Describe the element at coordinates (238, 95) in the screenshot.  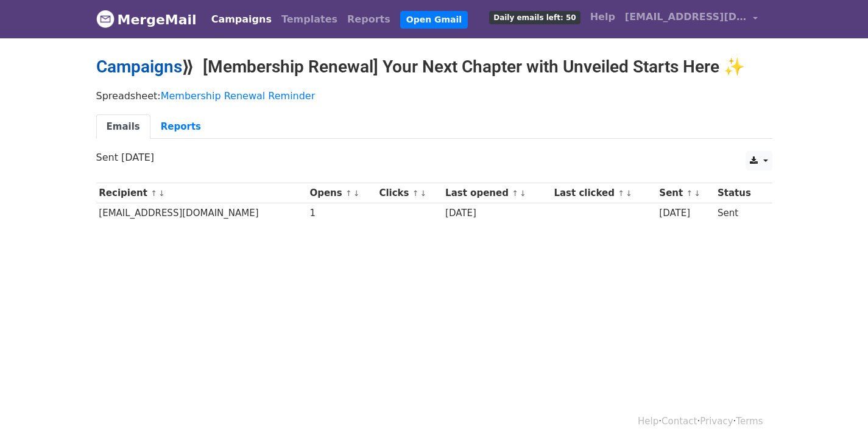
I see `a: Membership Renewal Reminder` at that location.